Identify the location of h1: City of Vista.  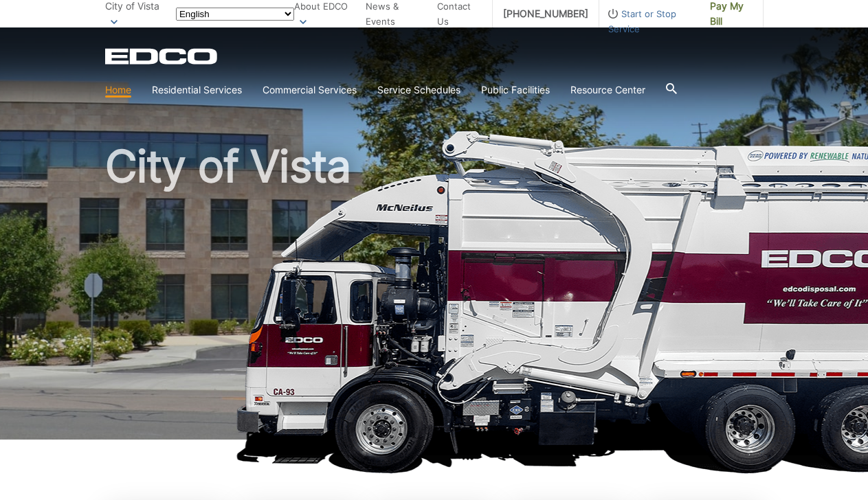
(434, 294).